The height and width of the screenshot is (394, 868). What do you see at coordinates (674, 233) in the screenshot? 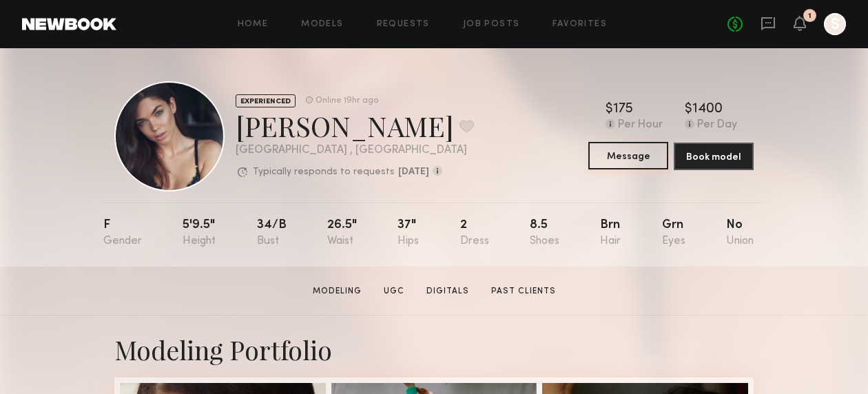
I see `div: Grn` at bounding box center [674, 233].